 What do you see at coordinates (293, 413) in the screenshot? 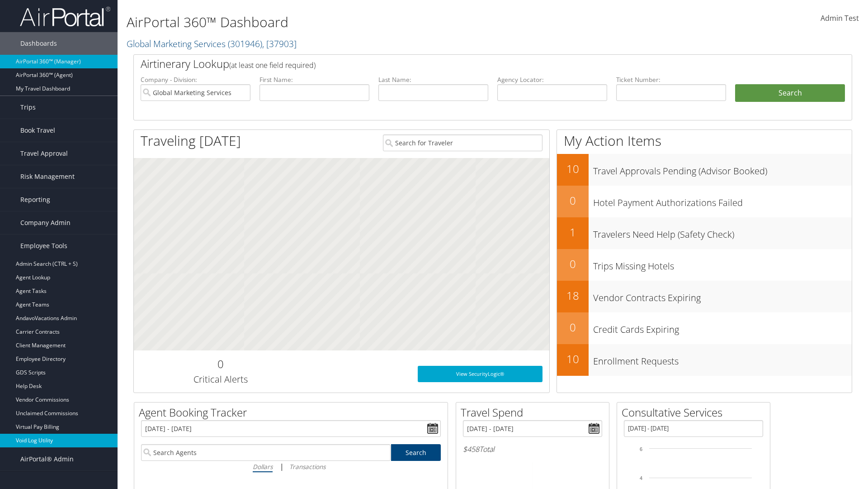
I see `h2: Agent Booking Tracker` at bounding box center [293, 413].